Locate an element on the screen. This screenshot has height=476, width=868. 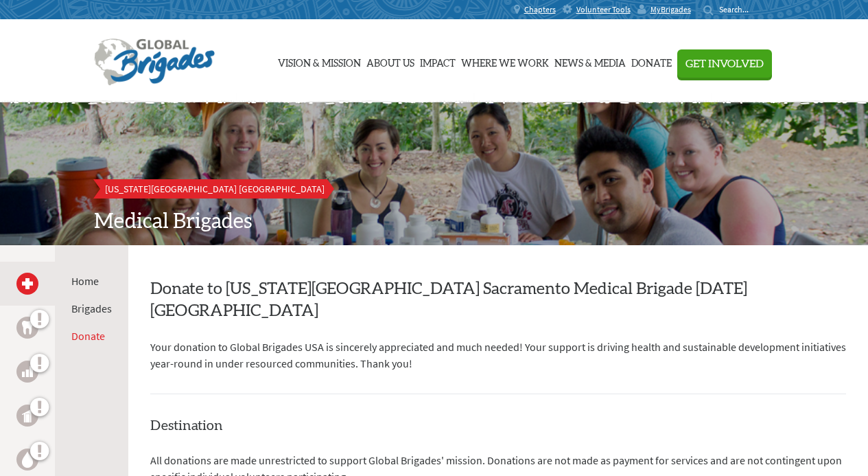
a: About Us is located at coordinates (391, 61).